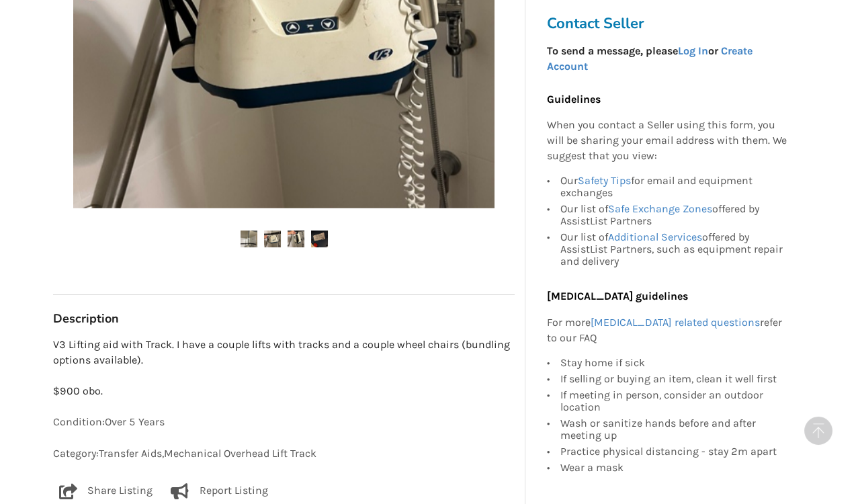 This screenshot has width=858, height=504. Describe the element at coordinates (667, 330) in the screenshot. I see `p: For more refer to our FAQ` at that location.